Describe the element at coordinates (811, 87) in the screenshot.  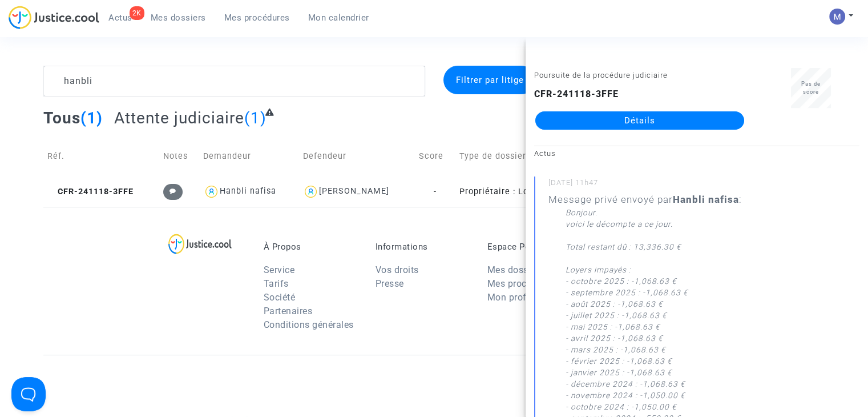
I see `span: Pas de score` at that location.